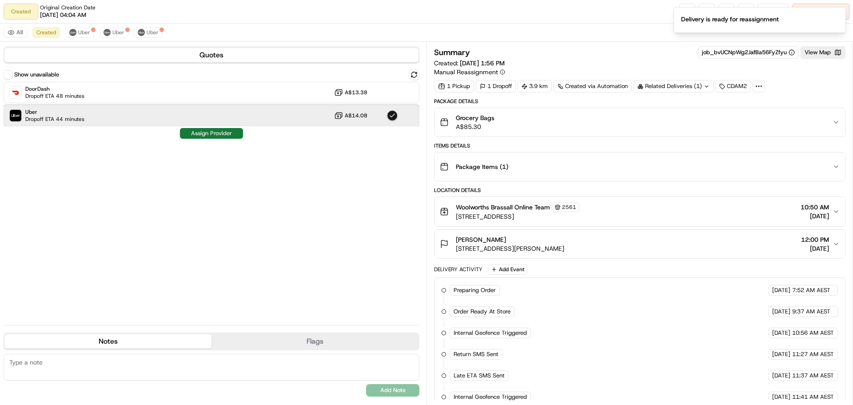 Image resolution: width=853 pixels, height=405 pixels. Describe the element at coordinates (356, 92) in the screenshot. I see `span: A$13.38` at that location.